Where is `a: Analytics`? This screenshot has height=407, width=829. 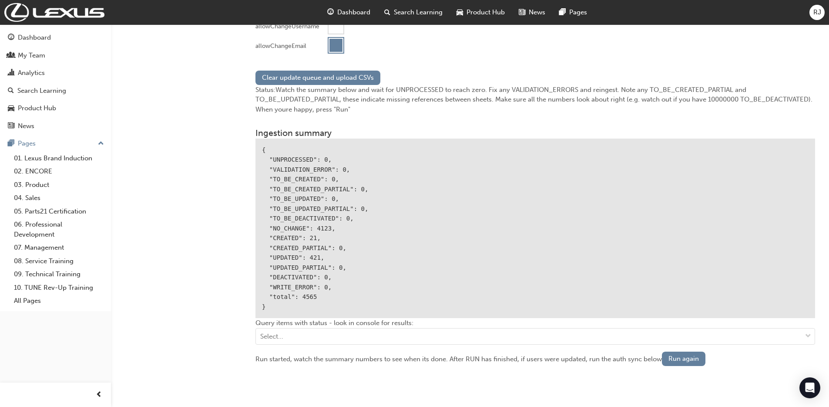
a: Analytics is located at coordinates (55, 73).